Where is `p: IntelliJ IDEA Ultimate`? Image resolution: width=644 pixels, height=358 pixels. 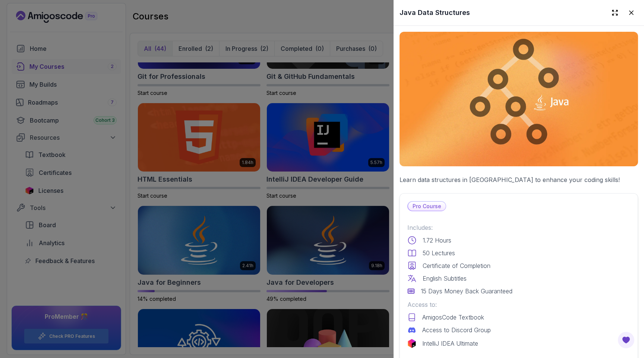
p: IntelliJ IDEA Ultimate is located at coordinates (450, 343).